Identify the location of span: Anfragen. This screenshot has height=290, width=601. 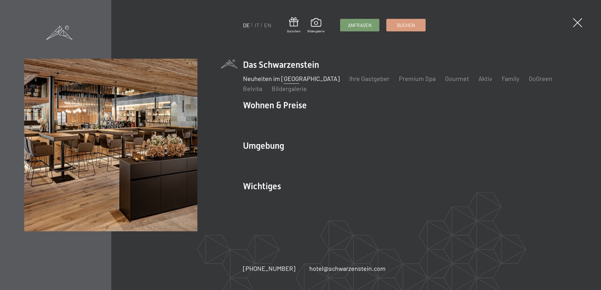
(359, 25).